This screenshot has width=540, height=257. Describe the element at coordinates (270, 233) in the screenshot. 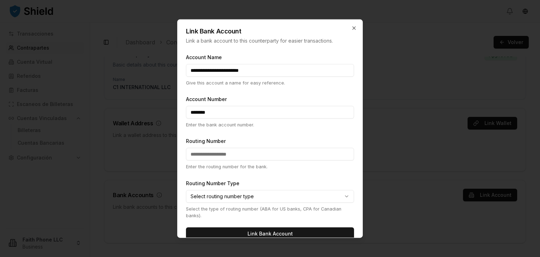

I see `button: Link Bank Account` at that location.